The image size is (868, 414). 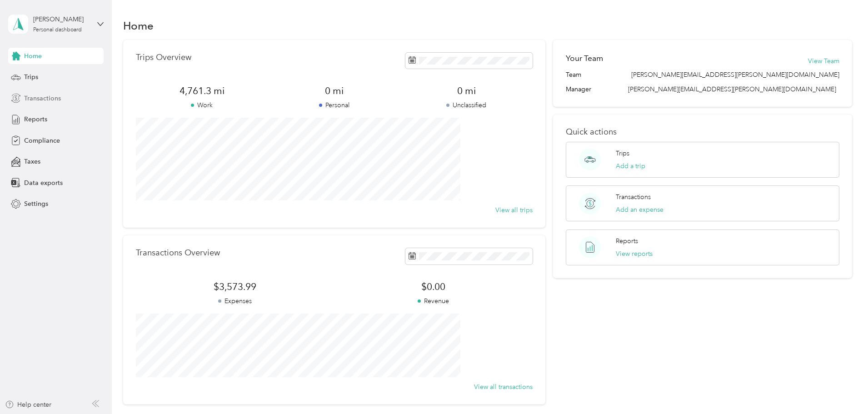 I want to click on h1: Home, so click(x=138, y=25).